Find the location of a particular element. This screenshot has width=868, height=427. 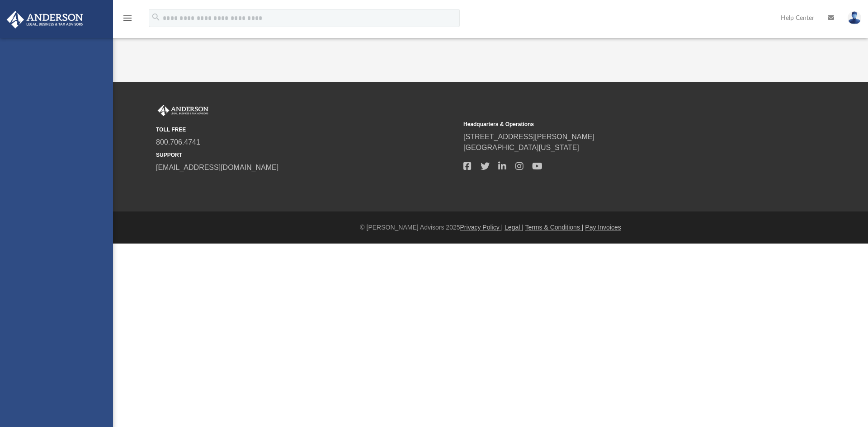

small: SUPPORT is located at coordinates (306, 155).